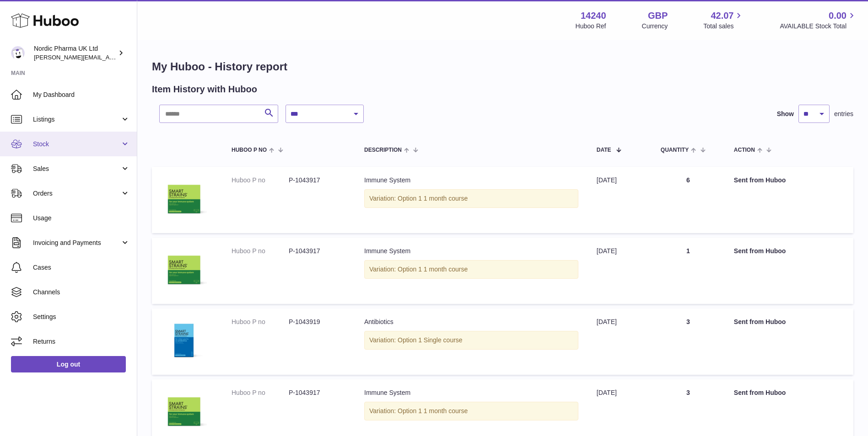 The image size is (868, 436). I want to click on a: 0.00 AVAILABLE Stock Total, so click(818, 20).